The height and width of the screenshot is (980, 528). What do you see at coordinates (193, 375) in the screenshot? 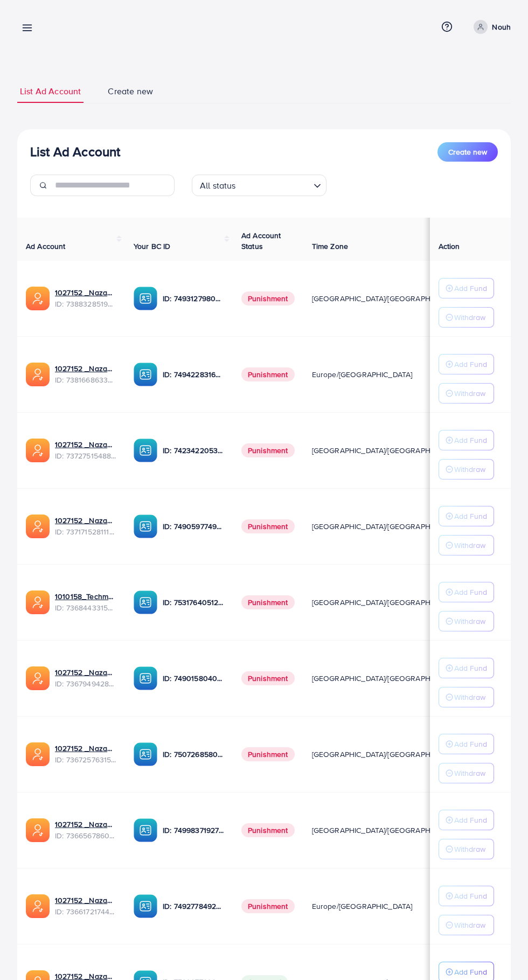
I see `p: ID: 7494228316518858759` at bounding box center [193, 375].